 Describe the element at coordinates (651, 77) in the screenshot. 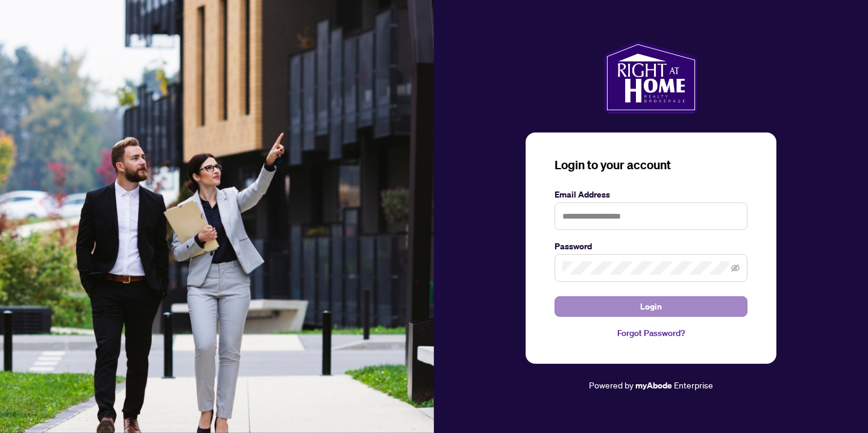

I see `img: ma-logo` at that location.